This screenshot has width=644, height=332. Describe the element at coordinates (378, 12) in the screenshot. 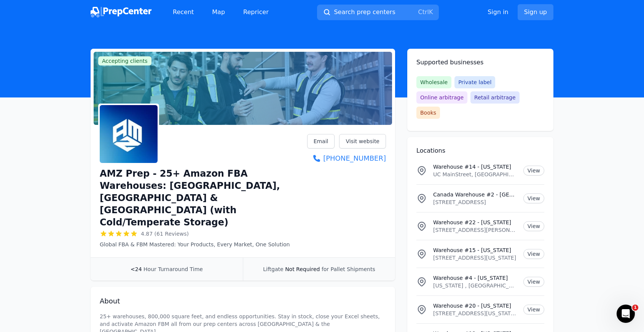

I see `button: Search prep centersCtrlK` at that location.